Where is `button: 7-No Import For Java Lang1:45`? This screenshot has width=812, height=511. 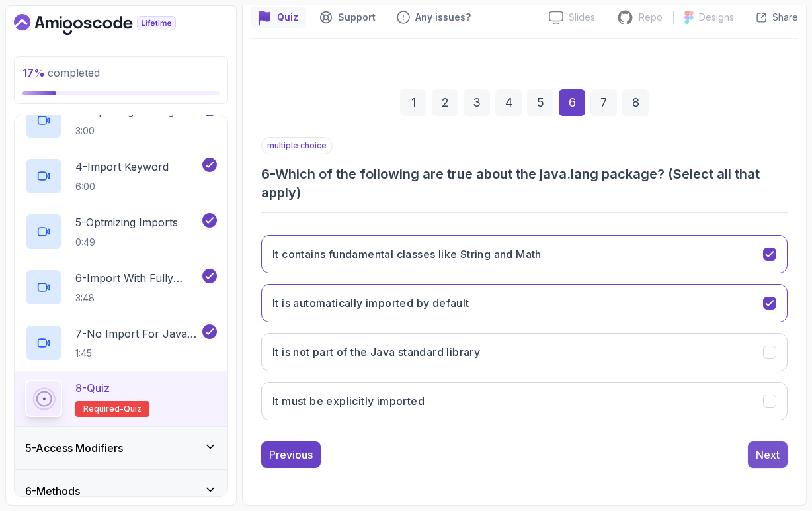
button: 7-No Import For Java Lang1:45 is located at coordinates (121, 342).